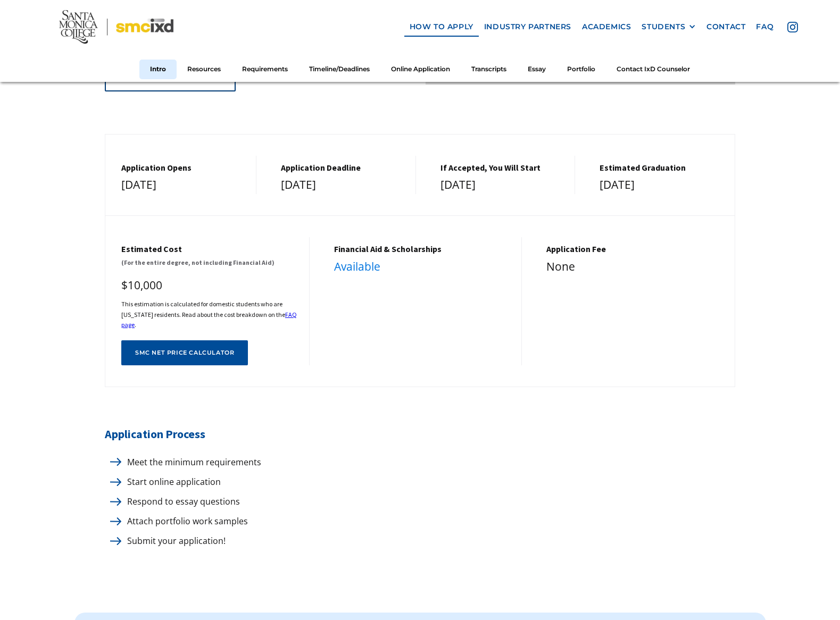 The image size is (840, 620). I want to click on h5: Application Opens, so click(183, 168).